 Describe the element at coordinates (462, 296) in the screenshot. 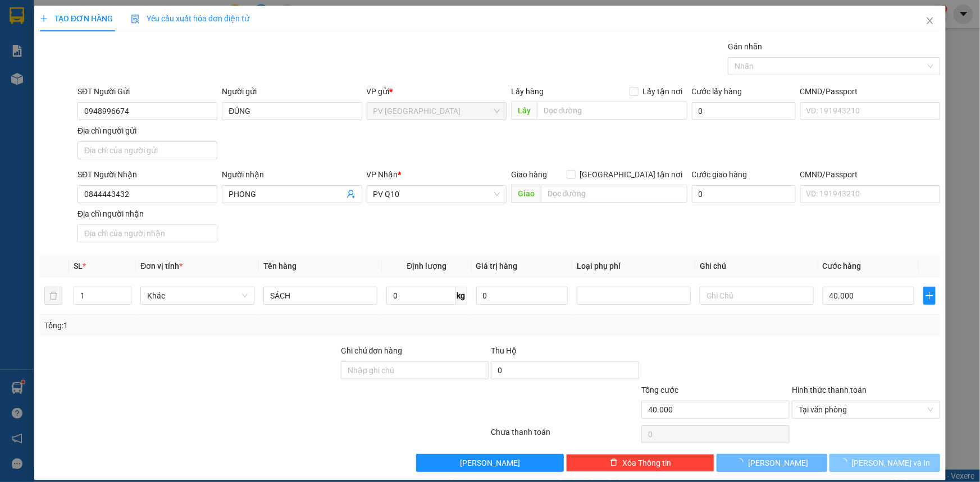

I see `span: kg` at that location.